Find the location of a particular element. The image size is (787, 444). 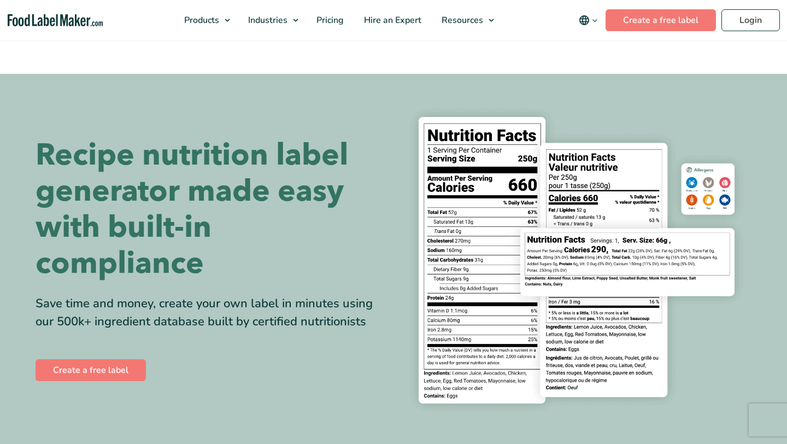

span: Pricing is located at coordinates (329, 20).